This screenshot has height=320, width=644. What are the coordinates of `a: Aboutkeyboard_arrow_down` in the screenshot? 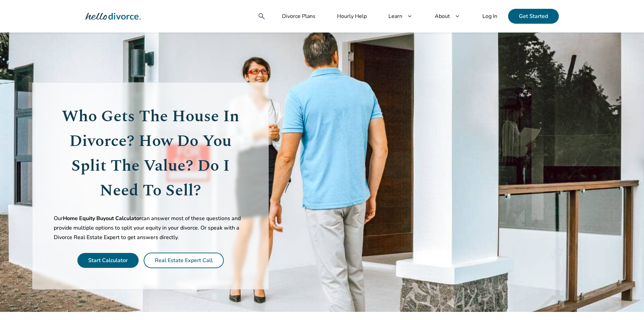 It's located at (447, 16).